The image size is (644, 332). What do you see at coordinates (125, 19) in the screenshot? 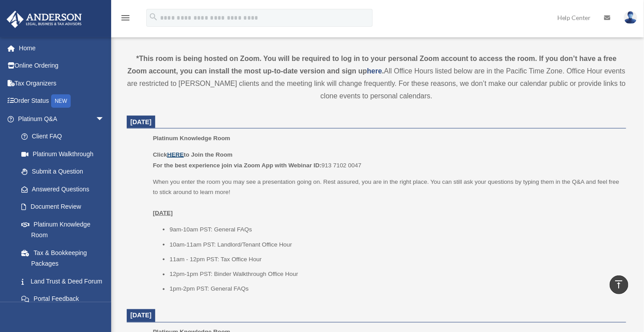
I see `a: menu` at bounding box center [125, 19].